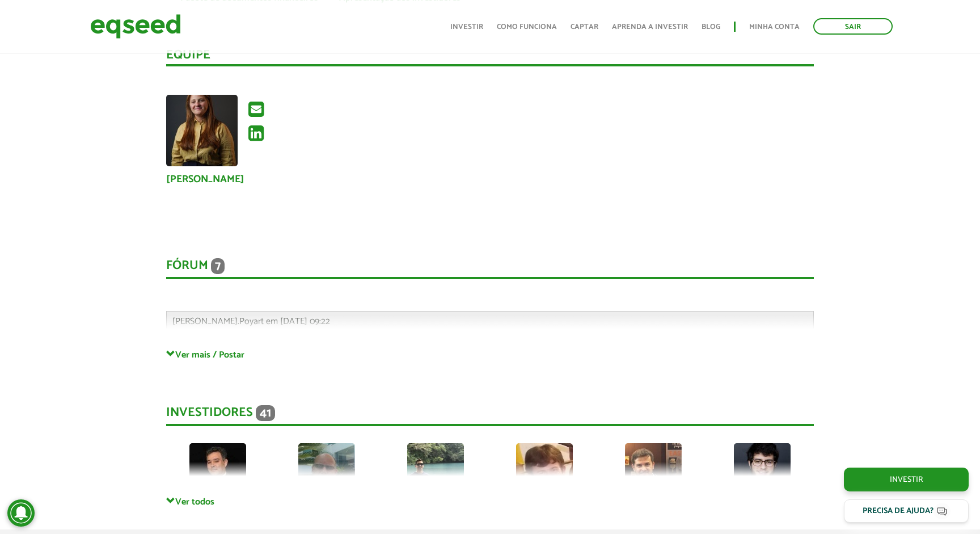 Image resolution: width=980 pixels, height=534 pixels. What do you see at coordinates (584, 26) in the screenshot?
I see `a: Captar` at bounding box center [584, 26].